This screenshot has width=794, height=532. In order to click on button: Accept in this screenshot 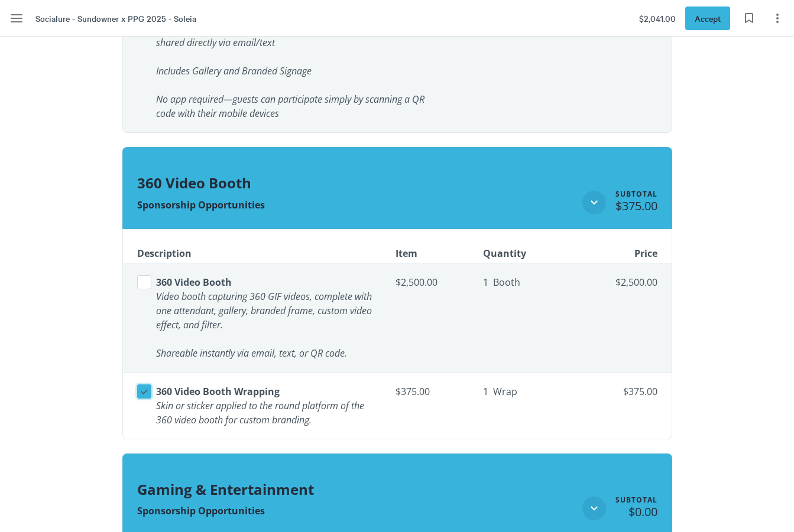, I will do `click(707, 18)`.